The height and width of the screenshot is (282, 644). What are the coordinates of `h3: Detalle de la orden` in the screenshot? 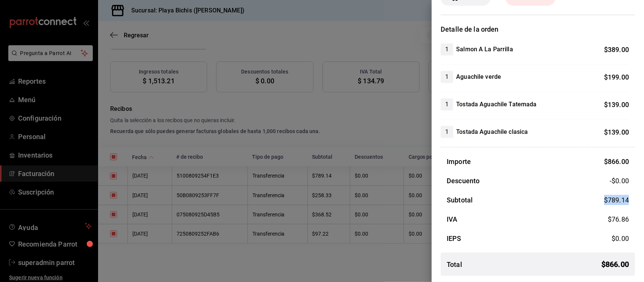 It's located at (538, 29).